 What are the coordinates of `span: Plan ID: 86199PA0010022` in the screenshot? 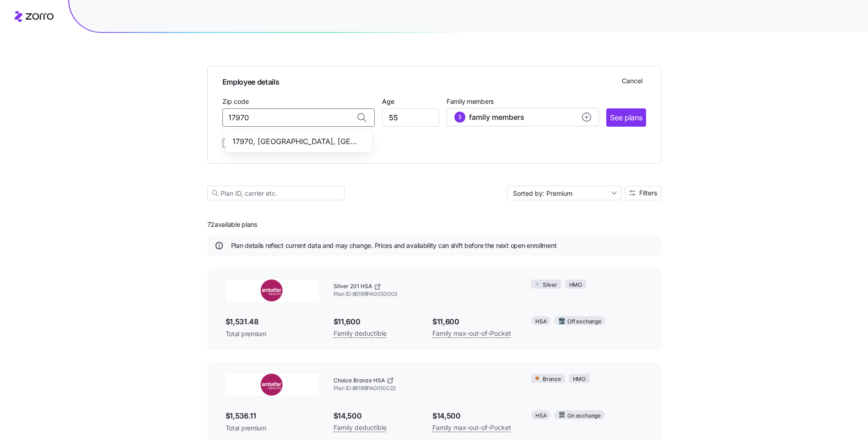 It's located at (425, 388).